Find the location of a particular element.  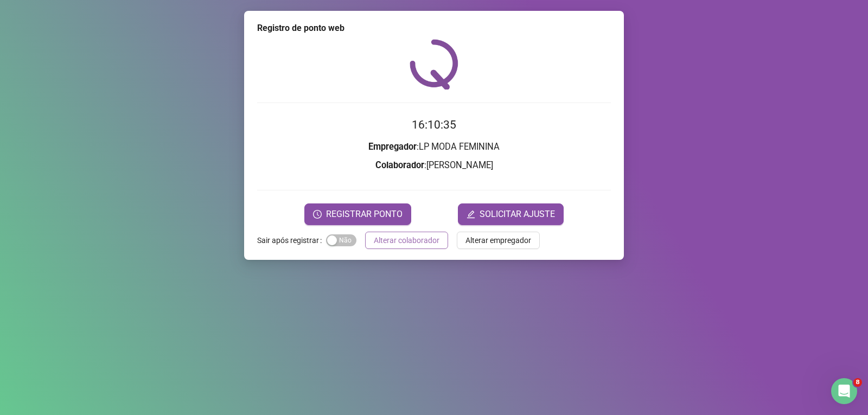

button: editSOLICITAR AJUSTE is located at coordinates (510, 215).